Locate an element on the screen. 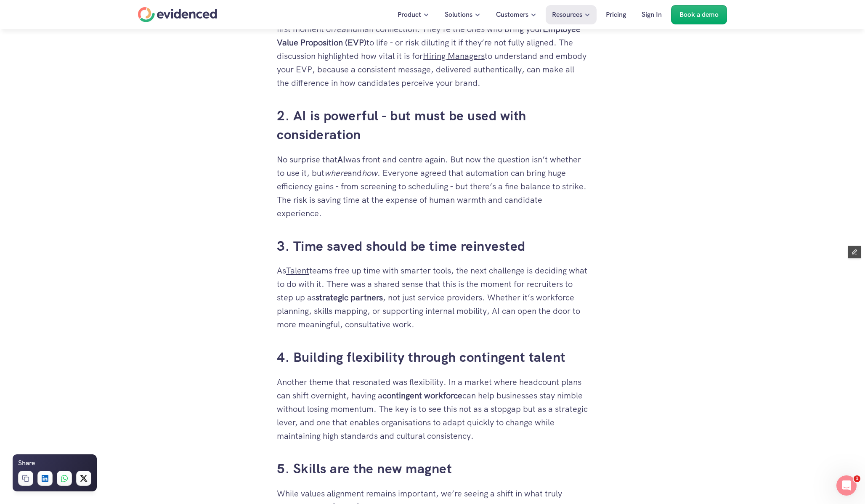  strong: strategic partners is located at coordinates (349, 297).